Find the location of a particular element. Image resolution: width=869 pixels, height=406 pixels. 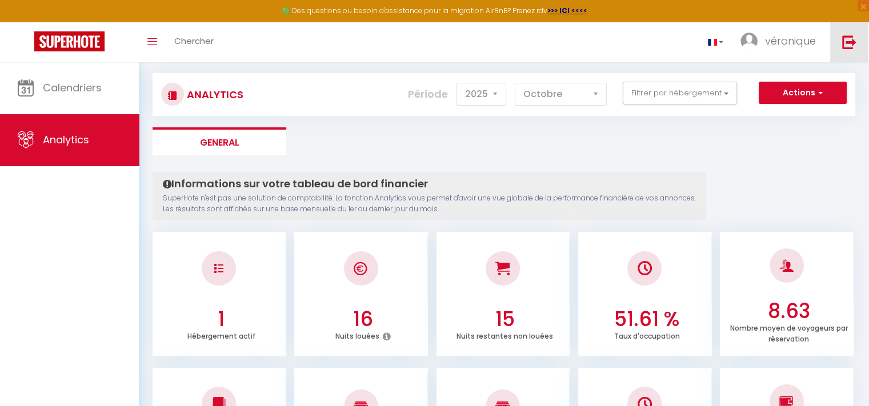

p: SuperHote n'est pas une solution de comptabilité. La fonction Analytics vous permet d'avoir une v... is located at coordinates (429, 204).